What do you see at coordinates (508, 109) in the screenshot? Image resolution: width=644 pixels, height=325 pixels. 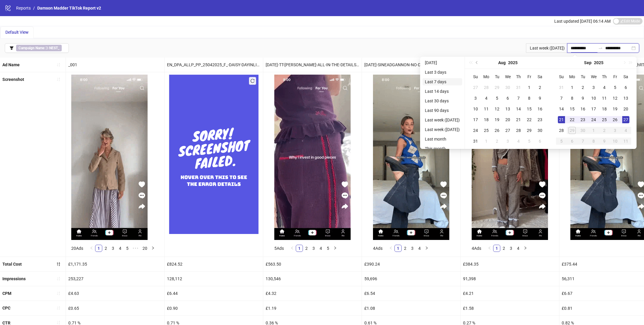 I see `div: 13` at bounding box center [508, 109].